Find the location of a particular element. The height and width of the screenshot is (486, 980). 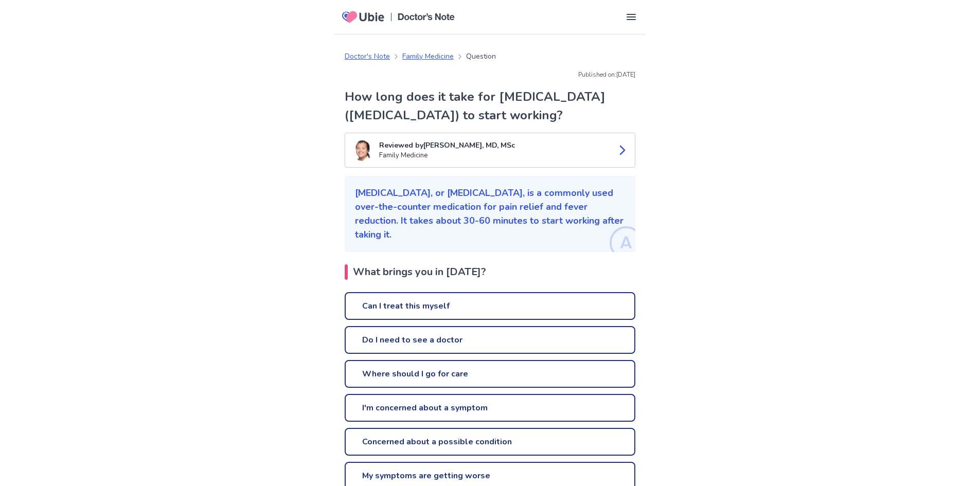

a: Where should I go for care is located at coordinates (489, 374).